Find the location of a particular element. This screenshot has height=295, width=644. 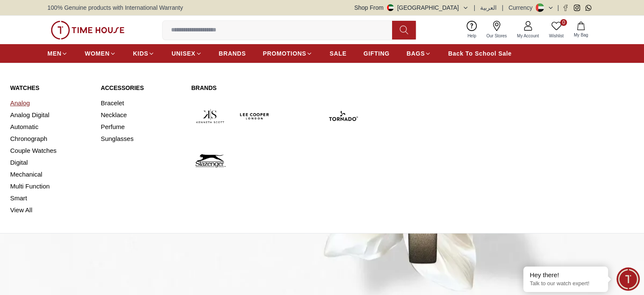

button: العربية is located at coordinates (488, 8).